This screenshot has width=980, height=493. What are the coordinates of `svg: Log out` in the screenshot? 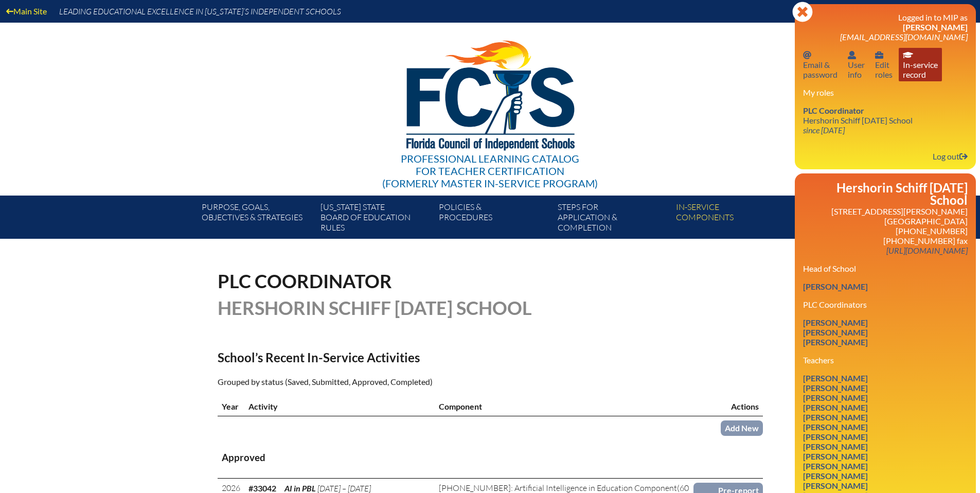 It's located at (963, 156).